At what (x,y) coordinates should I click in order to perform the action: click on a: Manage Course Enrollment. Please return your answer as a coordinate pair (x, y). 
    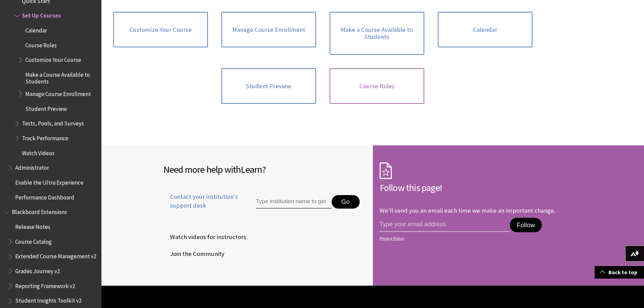
    Looking at the image, I should click on (269, 30).